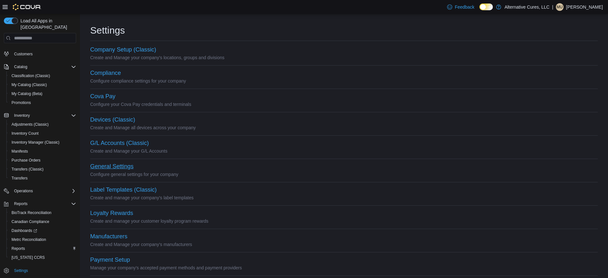  Describe the element at coordinates (26, 160) in the screenshot. I see `a: Purchase Orders` at that location.